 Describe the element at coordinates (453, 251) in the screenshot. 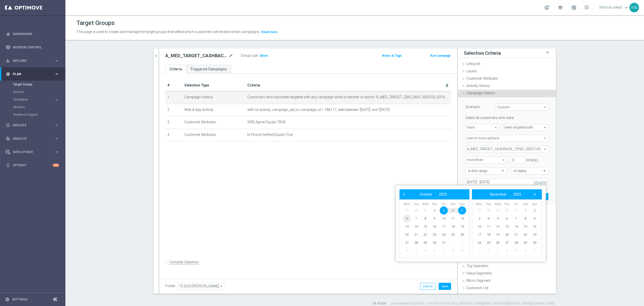

I see `span: 8` at that location.